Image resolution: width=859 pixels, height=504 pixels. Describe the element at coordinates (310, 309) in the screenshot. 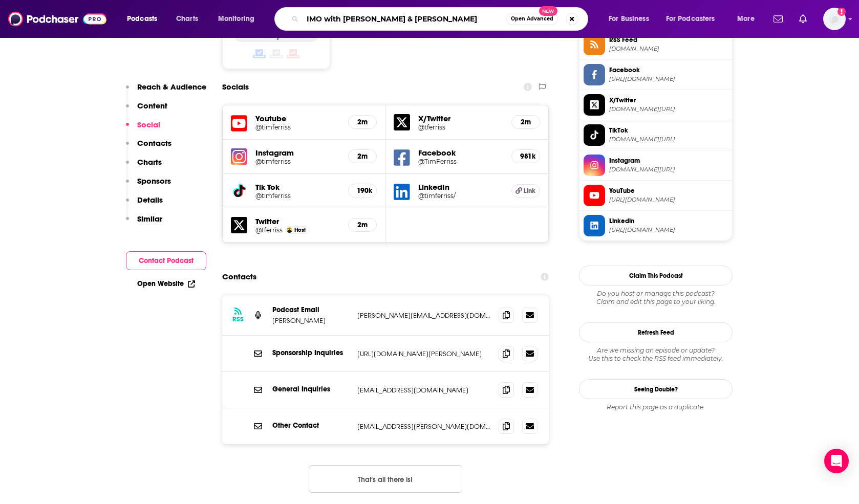

I see `p: Podcast Email` at that location.